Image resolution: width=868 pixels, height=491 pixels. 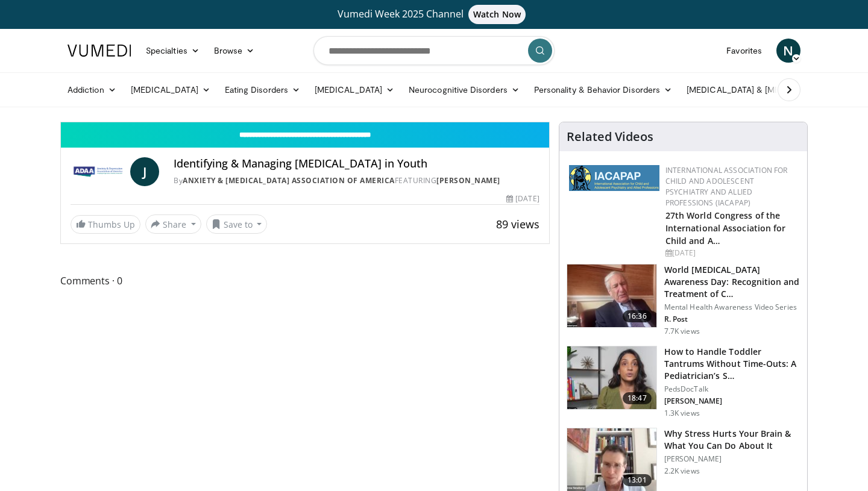 I want to click on h3: Why Stress Hurts Your Brain & What You Can Do About It, so click(x=732, y=440).